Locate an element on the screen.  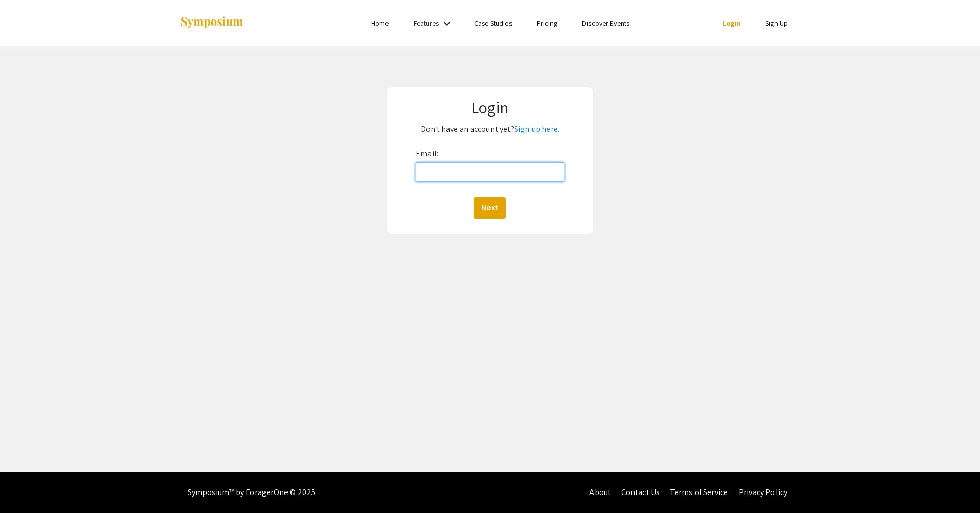
a: Features is located at coordinates (426, 23).